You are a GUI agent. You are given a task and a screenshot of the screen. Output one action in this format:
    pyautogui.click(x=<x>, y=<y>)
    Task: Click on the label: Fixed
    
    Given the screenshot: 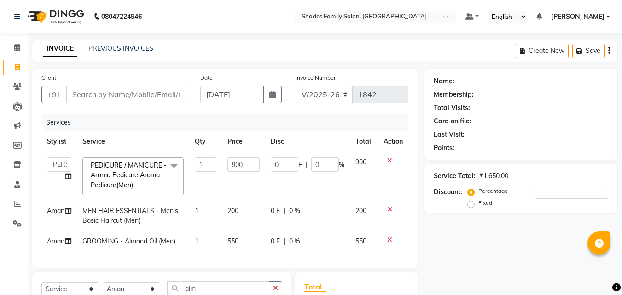 What is the action you would take?
    pyautogui.click(x=485, y=203)
    